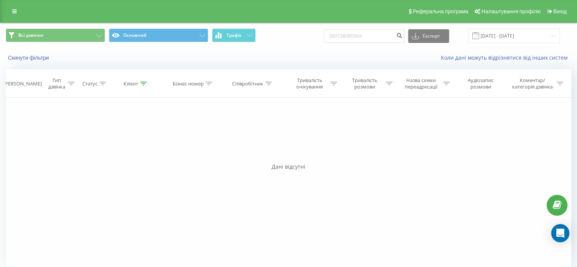 This screenshot has width=577, height=267. Describe the element at coordinates (188, 83) in the screenshot. I see `div: Бізнес номер` at that location.